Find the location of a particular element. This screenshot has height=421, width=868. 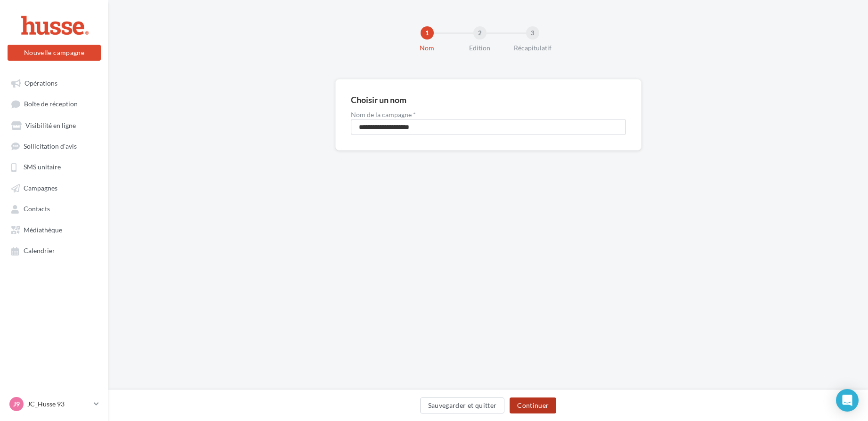

span: Sollicitation d'avis is located at coordinates (50, 146).